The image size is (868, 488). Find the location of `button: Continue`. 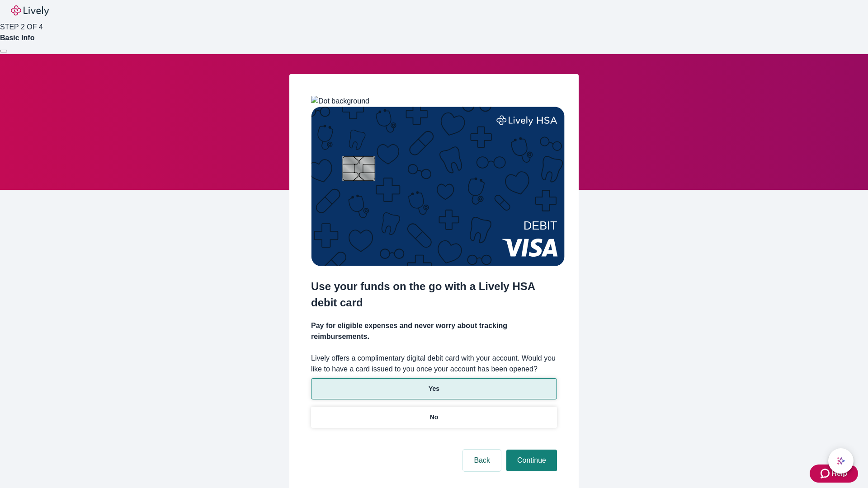

button: Continue is located at coordinates (532, 461).